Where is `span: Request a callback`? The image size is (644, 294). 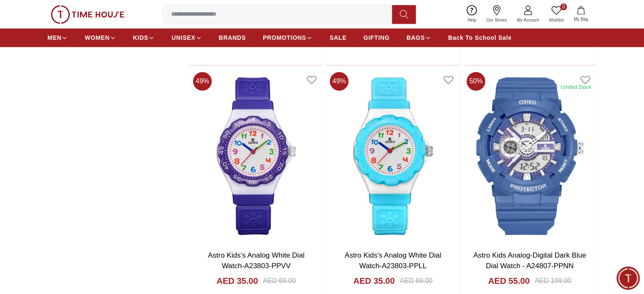 span: Request a callback is located at coordinates (128, 144).